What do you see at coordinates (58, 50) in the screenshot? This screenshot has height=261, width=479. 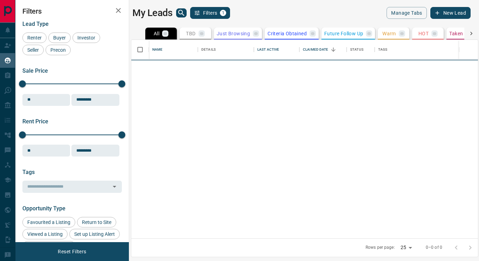 I see `div: Precon` at bounding box center [58, 50].